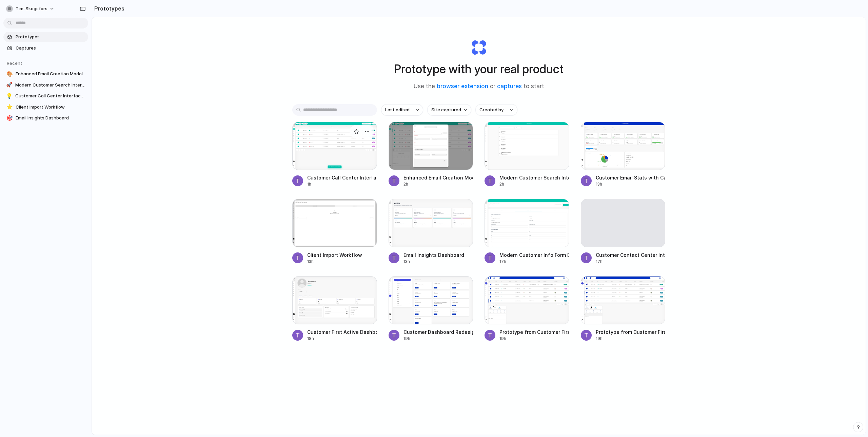  I want to click on a: Email Insights DashboardEmail Insights Dashboard13h, so click(431, 232).